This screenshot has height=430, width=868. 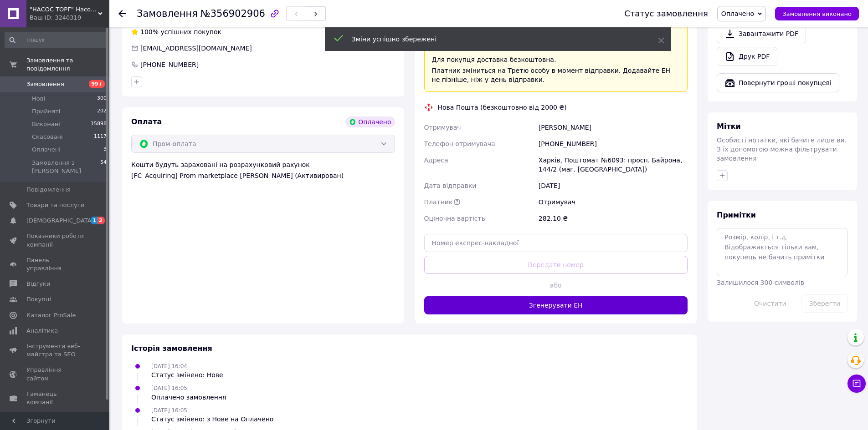 What do you see at coordinates (187, 375) in the screenshot?
I see `div: Статус змінено: Нове` at bounding box center [187, 375].